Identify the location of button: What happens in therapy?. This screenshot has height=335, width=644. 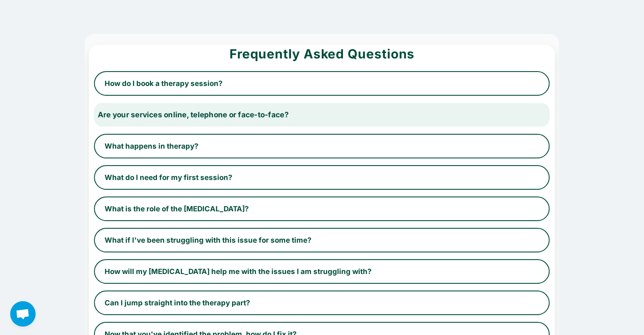
(322, 146).